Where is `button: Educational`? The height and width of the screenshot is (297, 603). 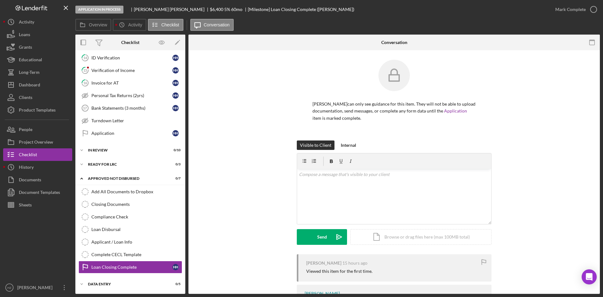
button: Educational is located at coordinates (38, 60).